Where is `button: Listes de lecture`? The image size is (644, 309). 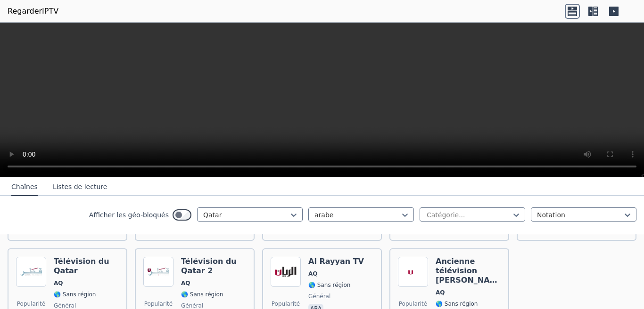
button: Listes de lecture is located at coordinates (80, 187).